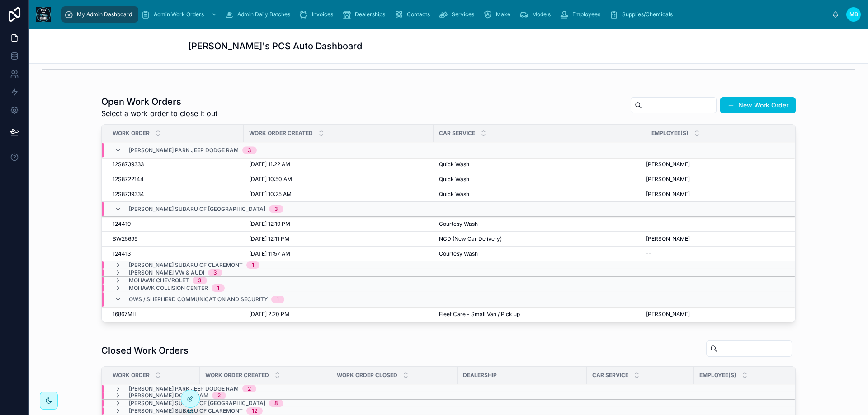 Image resolution: width=868 pixels, height=415 pixels. I want to click on a: Supplies/Chemicals, so click(643, 15).